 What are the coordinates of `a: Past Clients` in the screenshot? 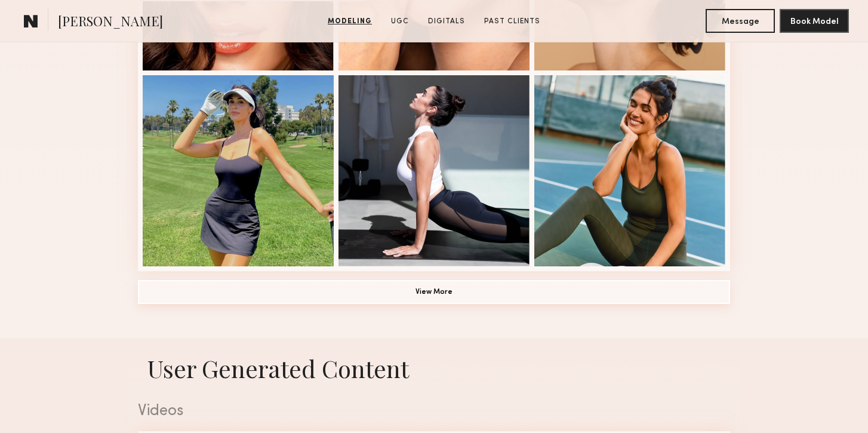 It's located at (513, 21).